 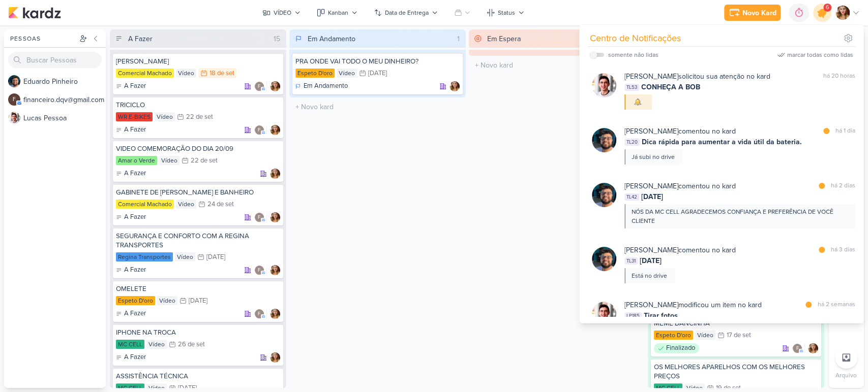 What do you see at coordinates (693, 305) in the screenshot?
I see `div: modificou um item no kard` at bounding box center [693, 305].